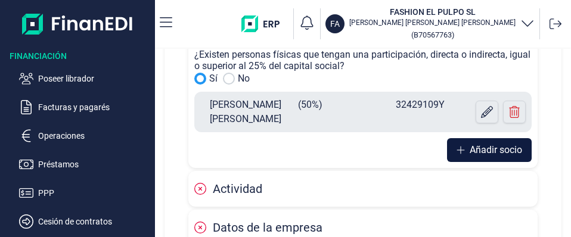 The height and width of the screenshot is (237, 571). I want to click on p: FA, so click(335, 24).